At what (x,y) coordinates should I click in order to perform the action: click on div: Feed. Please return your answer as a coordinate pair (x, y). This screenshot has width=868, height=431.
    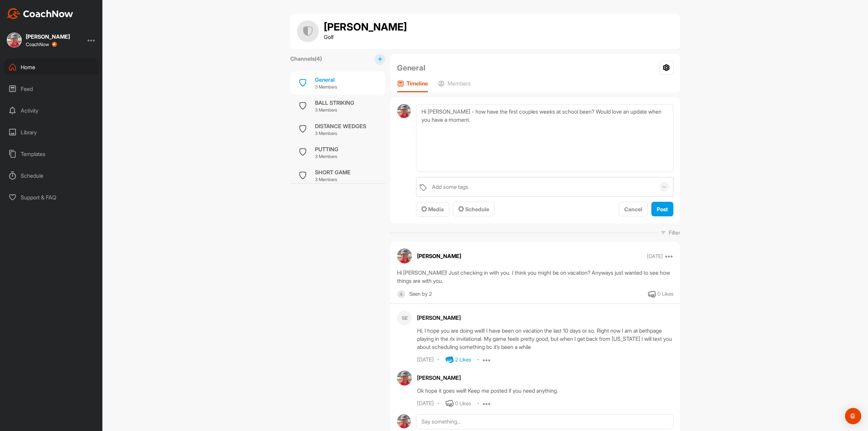
    Looking at the image, I should click on (51, 89).